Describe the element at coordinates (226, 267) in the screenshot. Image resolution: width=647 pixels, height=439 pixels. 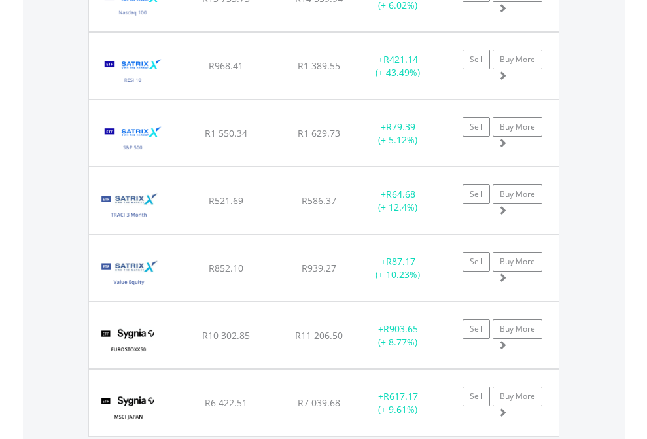
I see `span: R852.10` at that location.